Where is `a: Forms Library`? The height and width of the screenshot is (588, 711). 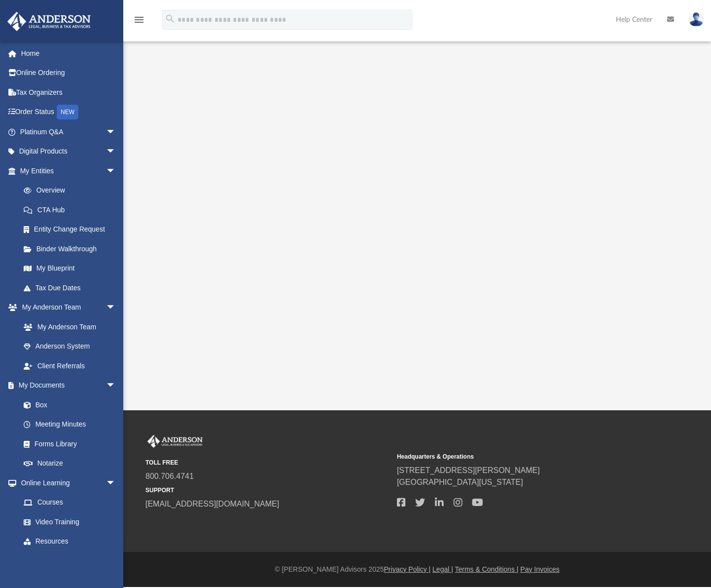 a: Forms Library is located at coordinates (67, 443).